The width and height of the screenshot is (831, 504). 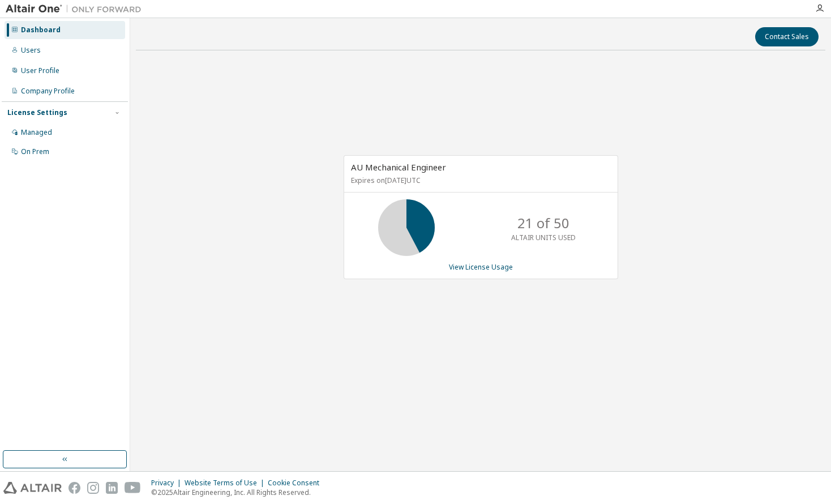 What do you see at coordinates (37, 113) in the screenshot?
I see `div: License Settings` at bounding box center [37, 113].